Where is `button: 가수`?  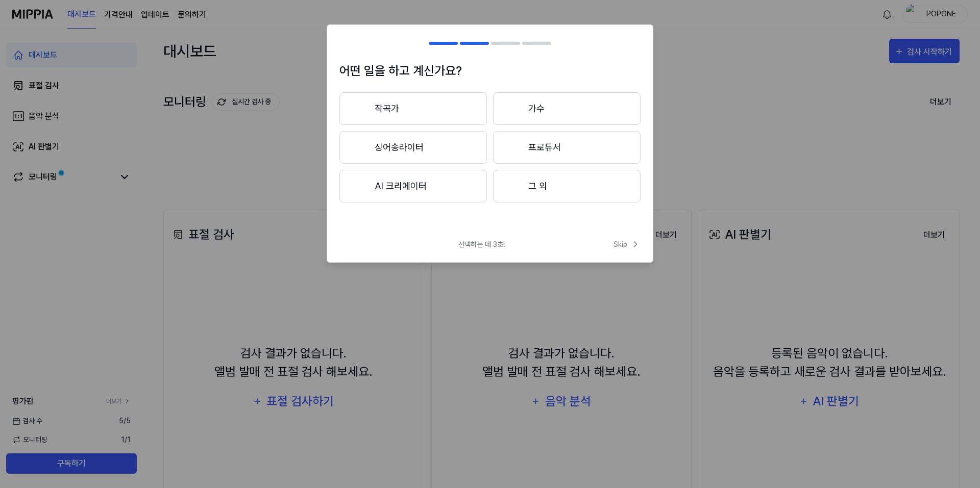
button: 가수 is located at coordinates (566, 109).